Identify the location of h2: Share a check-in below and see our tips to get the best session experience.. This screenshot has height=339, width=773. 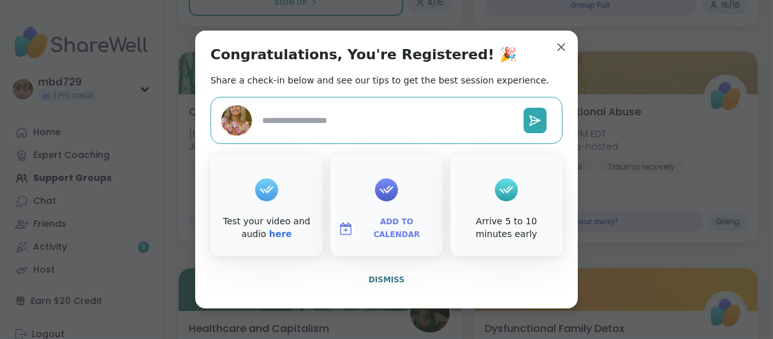
(379, 80).